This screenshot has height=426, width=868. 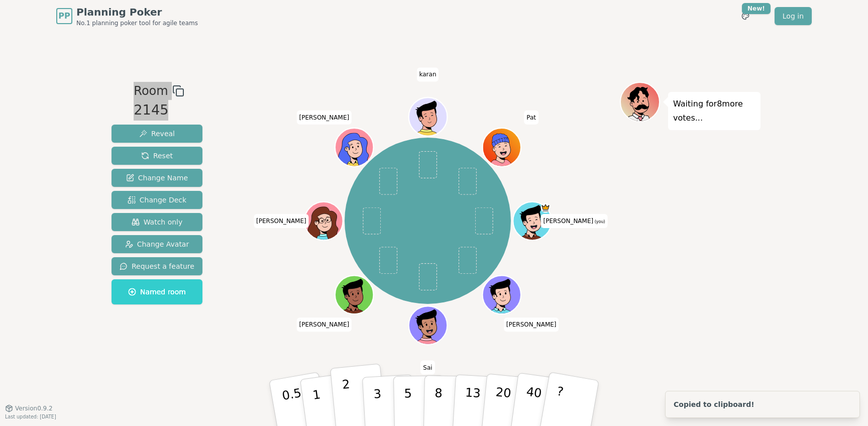 What do you see at coordinates (156, 178) in the screenshot?
I see `span: Change Name` at bounding box center [156, 178].